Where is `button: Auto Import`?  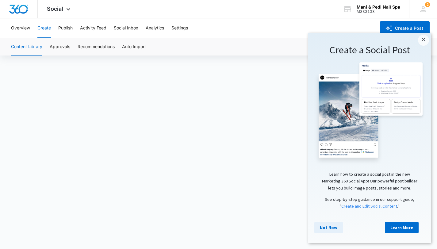 button: Auto Import is located at coordinates (134, 47).